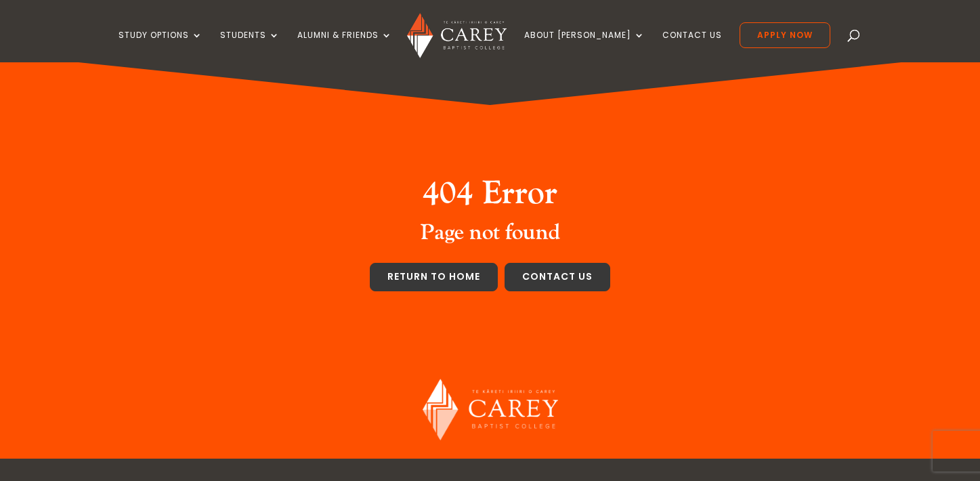 This screenshot has height=481, width=980. Describe the element at coordinates (490, 197) in the screenshot. I see `h2: 404 Error` at that location.